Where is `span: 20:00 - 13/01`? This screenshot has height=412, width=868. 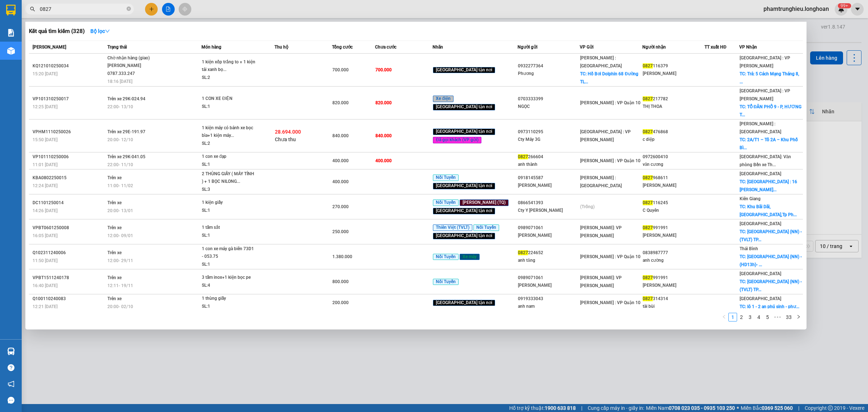 span: 20:00 - 13/01 is located at coordinates (120, 210).